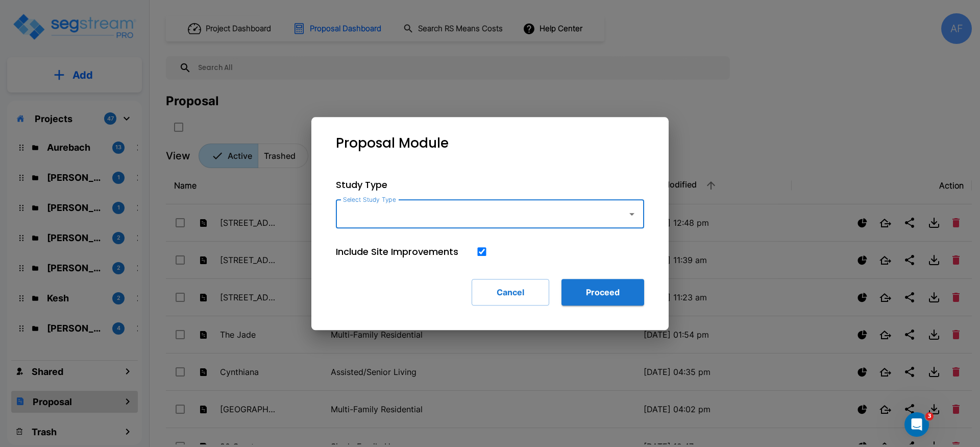 This screenshot has height=447, width=980. I want to click on span: 3, so click(930, 416).